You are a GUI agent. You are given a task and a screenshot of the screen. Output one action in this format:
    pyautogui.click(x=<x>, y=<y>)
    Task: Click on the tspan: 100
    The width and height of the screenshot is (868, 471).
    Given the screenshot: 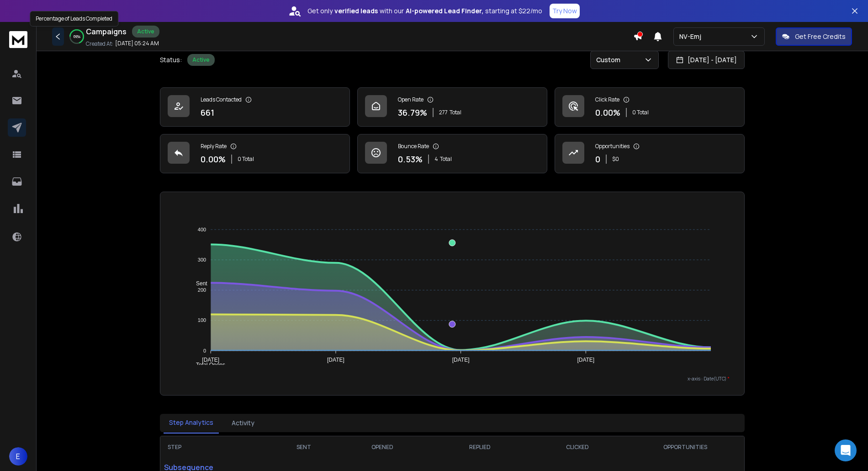 What is the action you would take?
    pyautogui.click(x=202, y=320)
    